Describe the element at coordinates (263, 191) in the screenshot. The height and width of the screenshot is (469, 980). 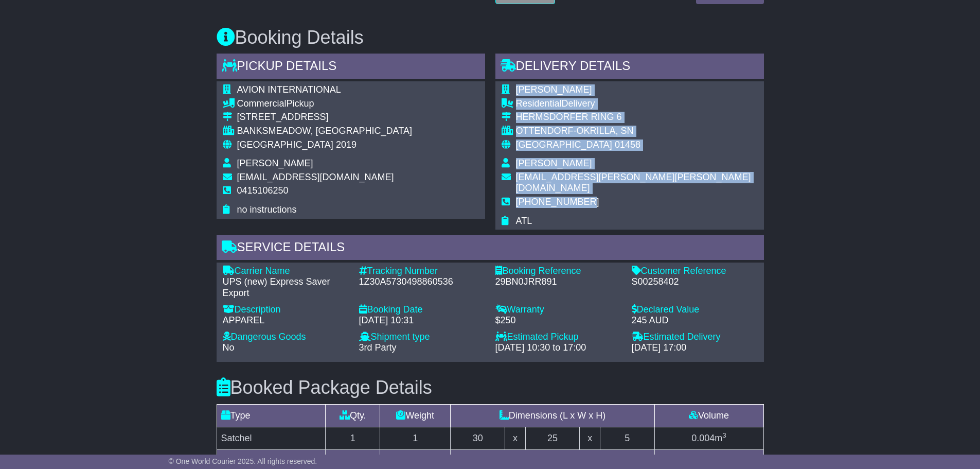
I see `span: 0415106250` at that location.